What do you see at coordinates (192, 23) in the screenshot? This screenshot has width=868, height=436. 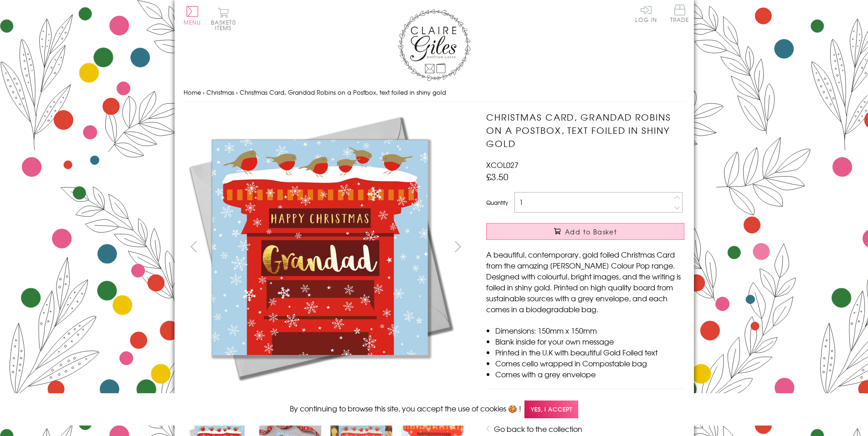 I see `span: Menu` at bounding box center [192, 23].